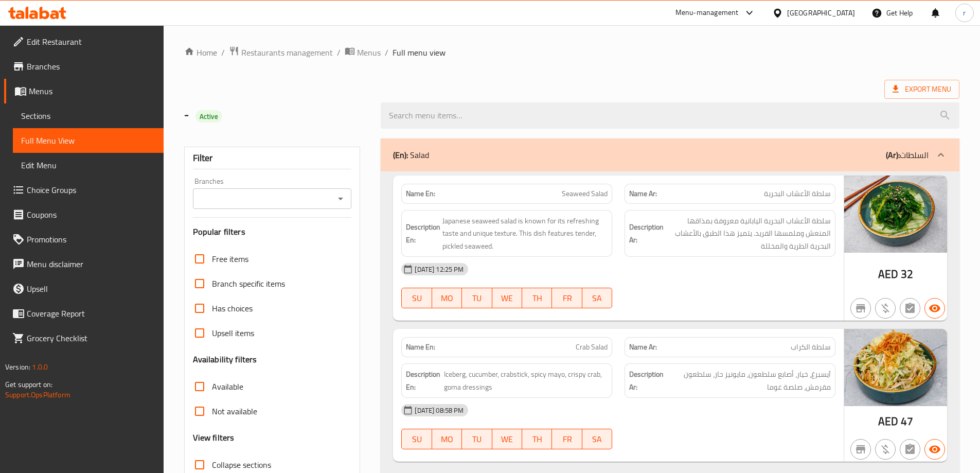 This screenshot has width=980, height=473. What do you see at coordinates (907, 421) in the screenshot?
I see `span: 47` at bounding box center [907, 421].